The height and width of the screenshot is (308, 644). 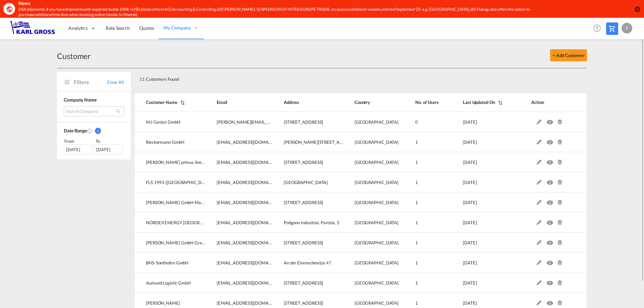 What do you see at coordinates (307, 182) in the screenshot?
I see `td: Sukhumvit Road, Sriracha` at bounding box center [307, 182].